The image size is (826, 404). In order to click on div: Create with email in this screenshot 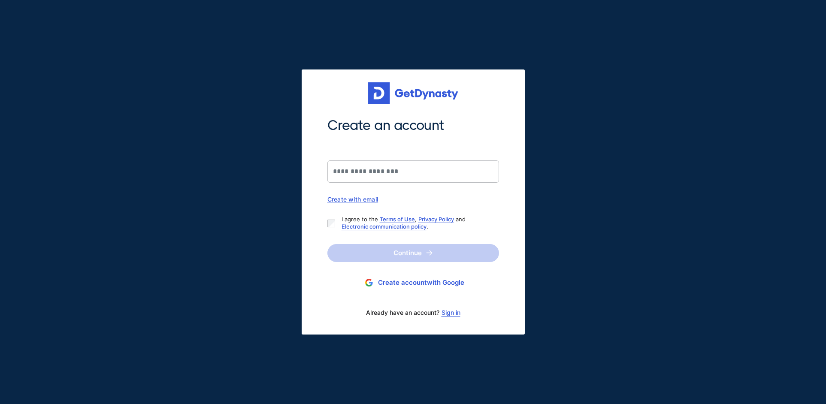, I will do `click(413, 199)`.